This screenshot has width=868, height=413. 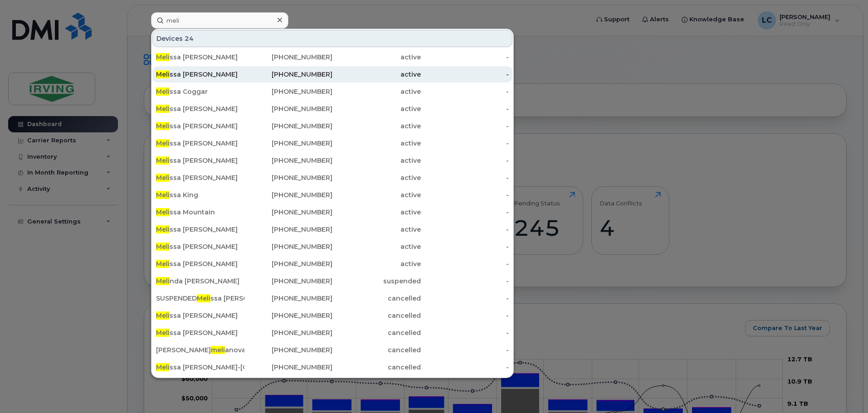 I want to click on div: ssa Mountain, so click(x=200, y=212).